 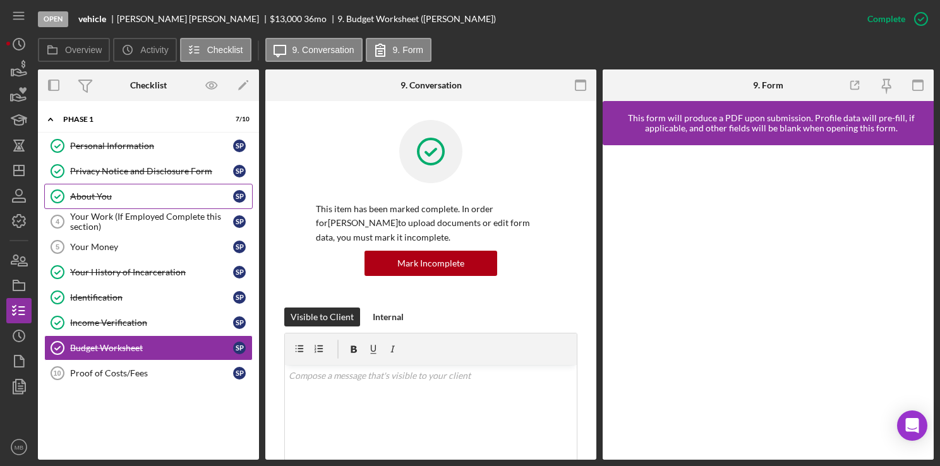 I want to click on a: Privacy Notice and Disclosure Formsp, so click(x=148, y=171).